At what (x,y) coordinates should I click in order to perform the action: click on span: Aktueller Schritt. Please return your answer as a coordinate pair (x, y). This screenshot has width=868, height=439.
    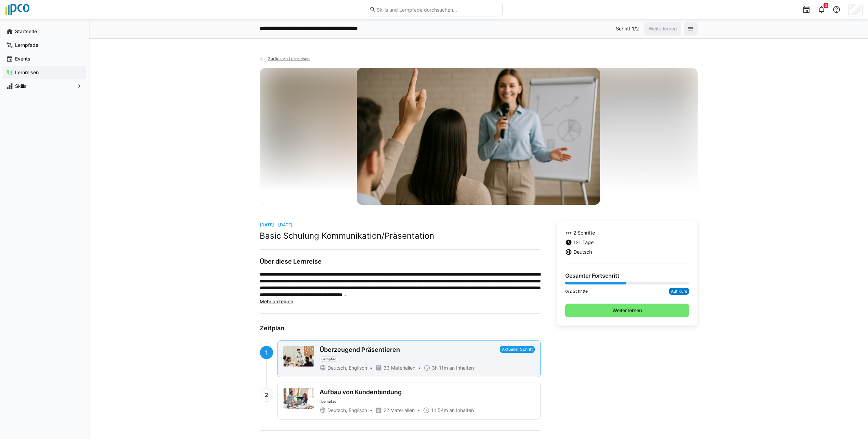
    Looking at the image, I should click on (517, 349).